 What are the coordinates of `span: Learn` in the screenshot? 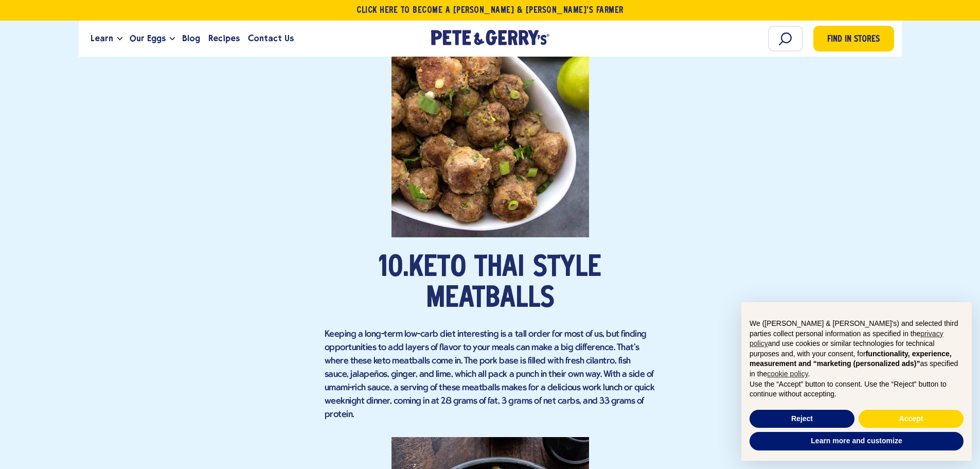 It's located at (102, 38).